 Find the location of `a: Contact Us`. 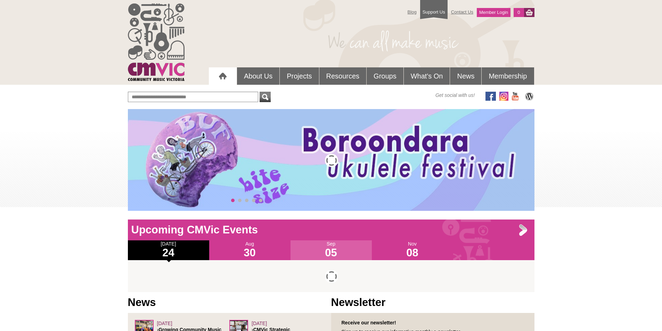

a: Contact Us is located at coordinates (462, 12).